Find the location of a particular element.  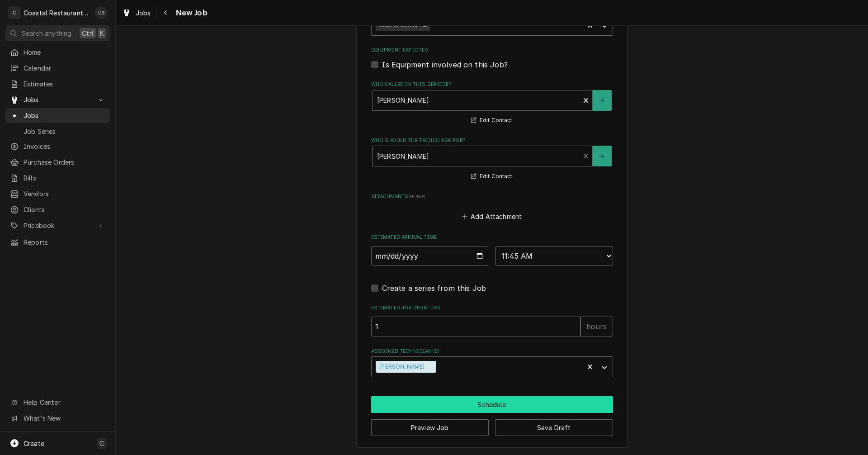

span: Calendar is located at coordinates (64, 68).